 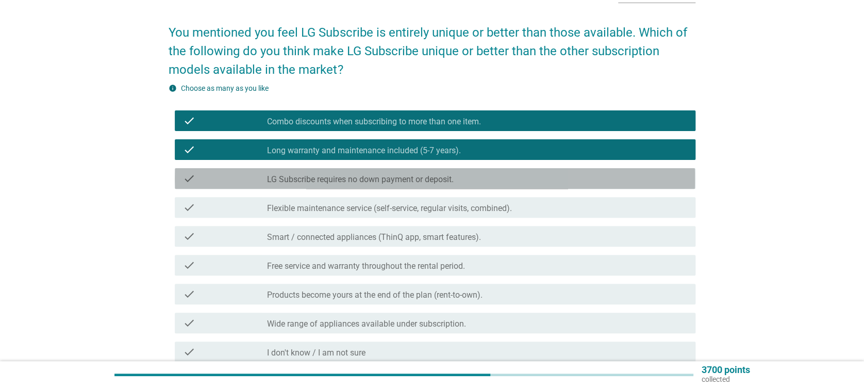 What do you see at coordinates (364, 151) in the screenshot?
I see `label: Long warranty and maintenance included (5-7 years).` at bounding box center [364, 151].